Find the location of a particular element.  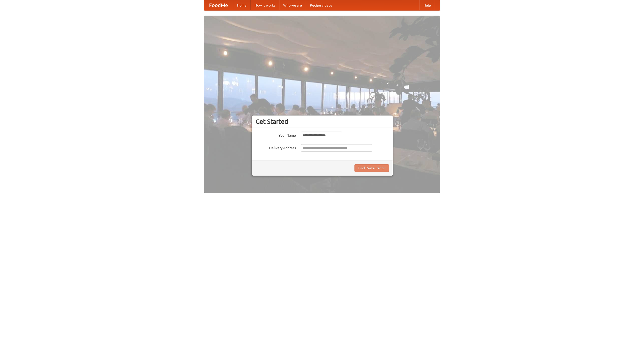

a: FoodMe is located at coordinates (218, 5).